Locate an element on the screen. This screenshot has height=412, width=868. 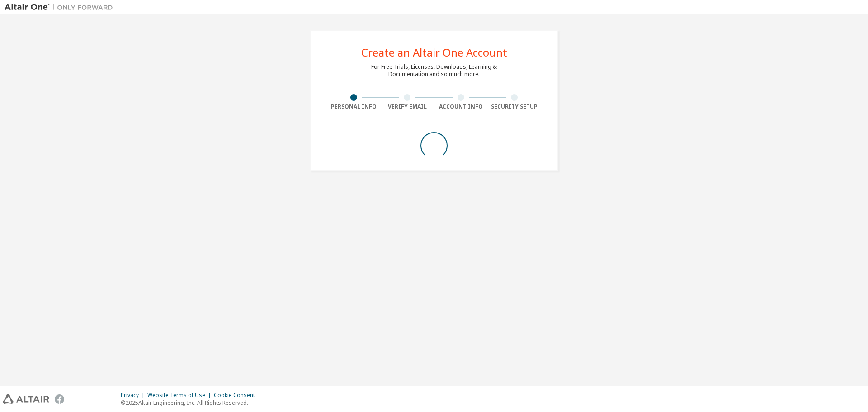
div: Personal Info is located at coordinates (354, 106).